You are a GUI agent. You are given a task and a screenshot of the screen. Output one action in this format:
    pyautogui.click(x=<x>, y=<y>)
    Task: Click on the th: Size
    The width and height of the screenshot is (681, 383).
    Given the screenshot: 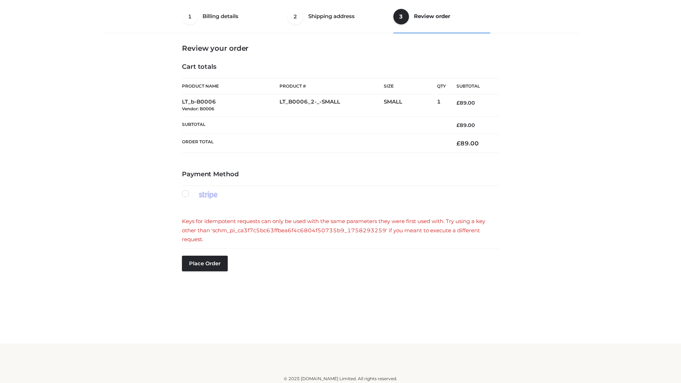 What is the action you would take?
    pyautogui.click(x=409, y=86)
    